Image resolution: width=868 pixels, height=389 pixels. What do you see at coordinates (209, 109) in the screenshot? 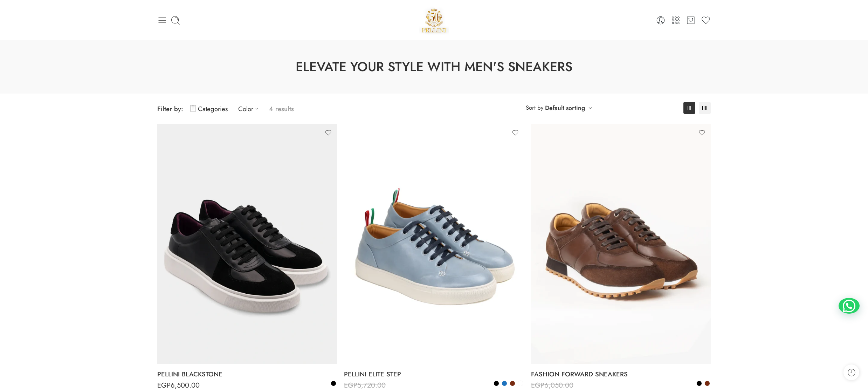
I see `a: Categories` at bounding box center [209, 109].